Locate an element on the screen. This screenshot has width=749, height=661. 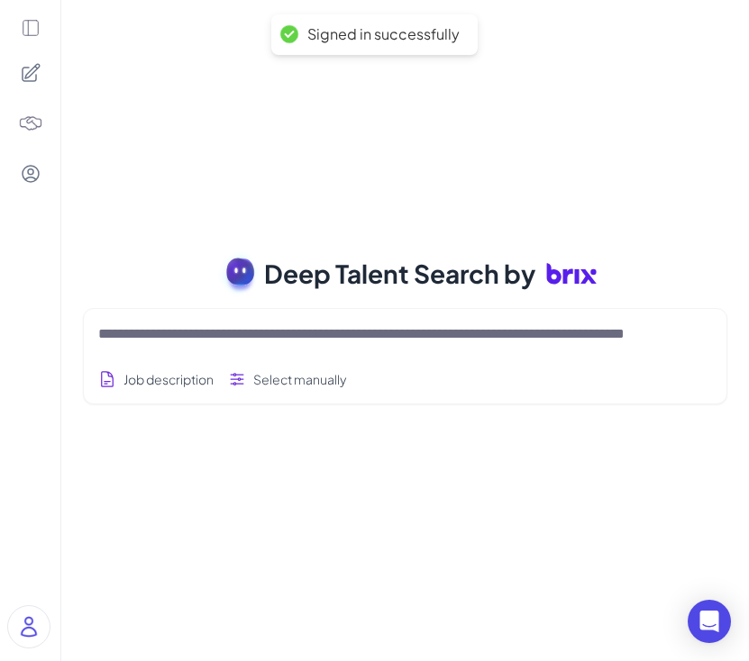
div: Open Intercom Messenger is located at coordinates (709, 622).